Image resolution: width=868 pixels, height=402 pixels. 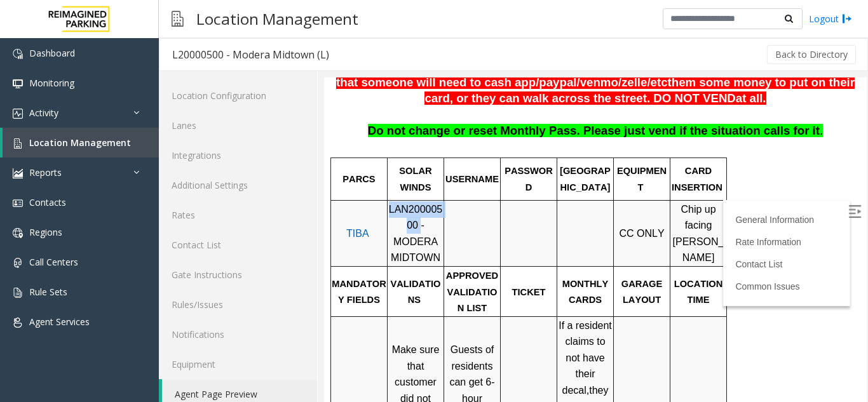 What do you see at coordinates (250, 54) in the screenshot?
I see `div: L20000500 - Modera Midtown (L)` at bounding box center [250, 54].